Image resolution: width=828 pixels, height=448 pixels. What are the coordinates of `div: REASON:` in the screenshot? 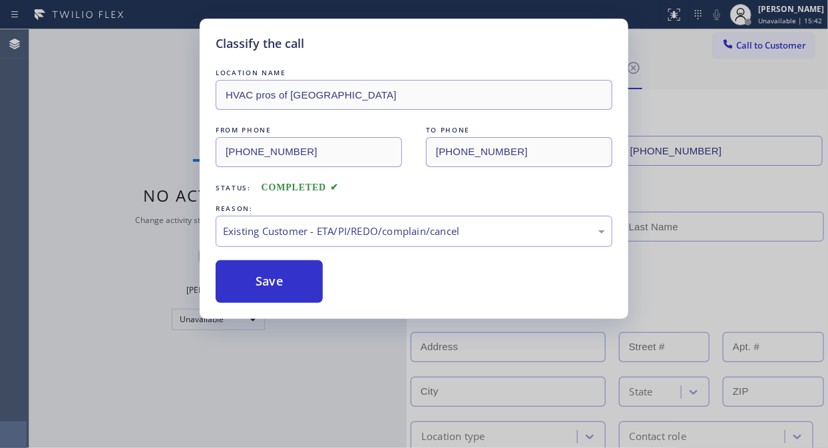 It's located at (414, 208).